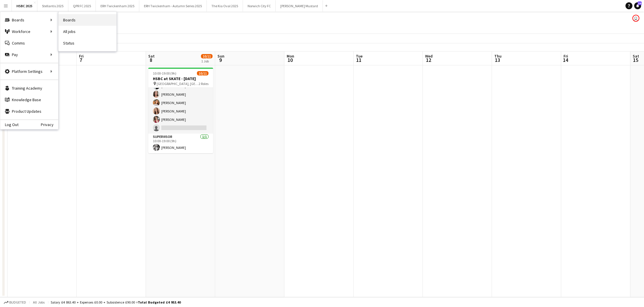  What do you see at coordinates (640, 3) in the screenshot?
I see `span: 34` at bounding box center [640, 3].